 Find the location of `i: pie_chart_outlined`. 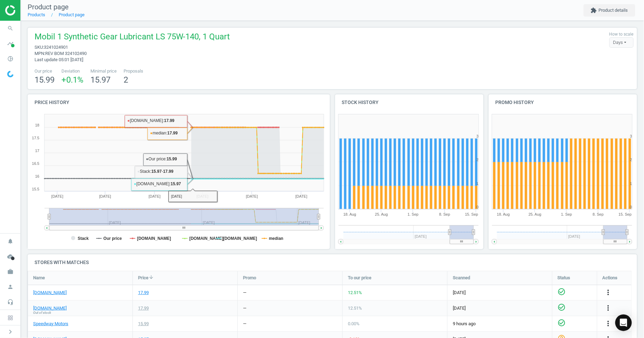

i: pie_chart_outlined is located at coordinates (10, 59).